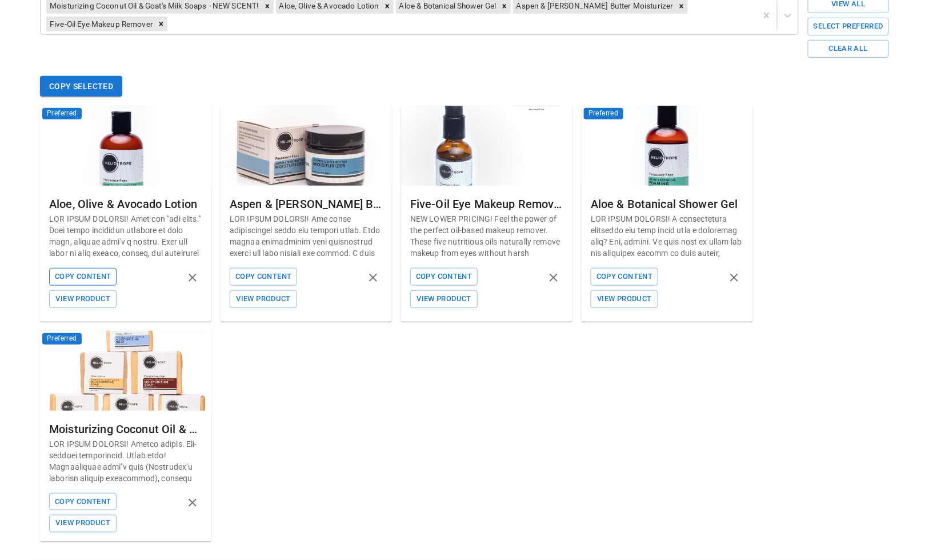 The width and height of the screenshot is (929, 560). What do you see at coordinates (306, 236) in the screenshot?
I see `p: LOR IPSUM DOLORSI! Ame conse adipiscingel seddo eiu tempori utlab. Etdo magnaa enimadminim veni q...` at bounding box center [306, 236].